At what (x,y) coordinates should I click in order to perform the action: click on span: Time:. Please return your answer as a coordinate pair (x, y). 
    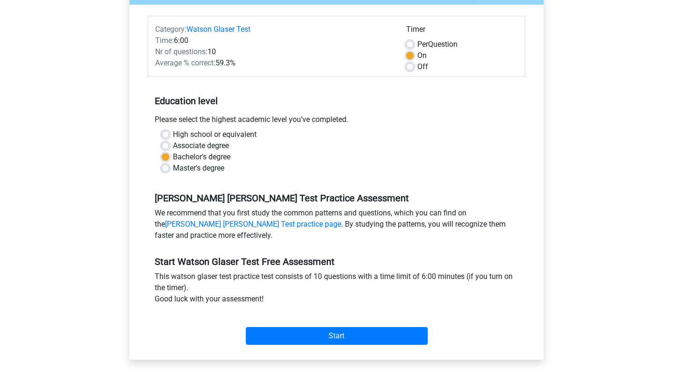
    Looking at the image, I should click on (165, 40).